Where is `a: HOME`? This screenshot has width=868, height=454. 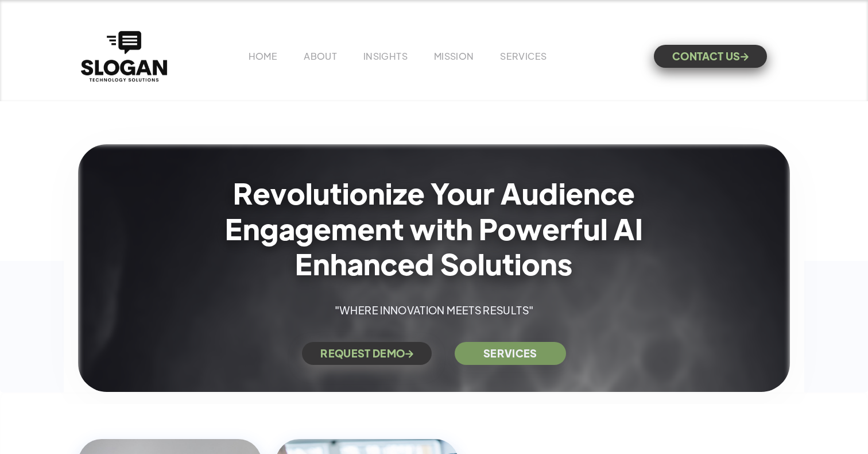 a: HOME is located at coordinates (263, 56).